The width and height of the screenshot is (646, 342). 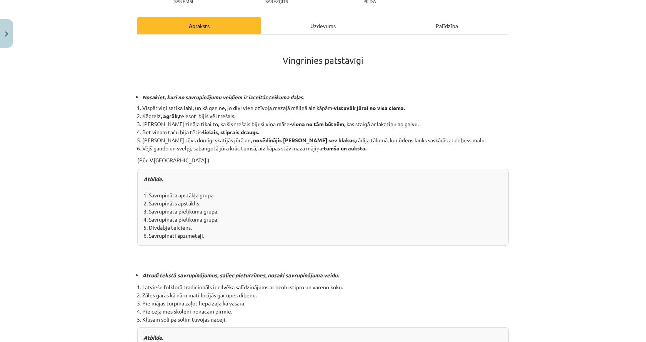 I want to click on li: Pie mājas turpina zaļot liepa zaļa kā vasara., so click(x=325, y=303).